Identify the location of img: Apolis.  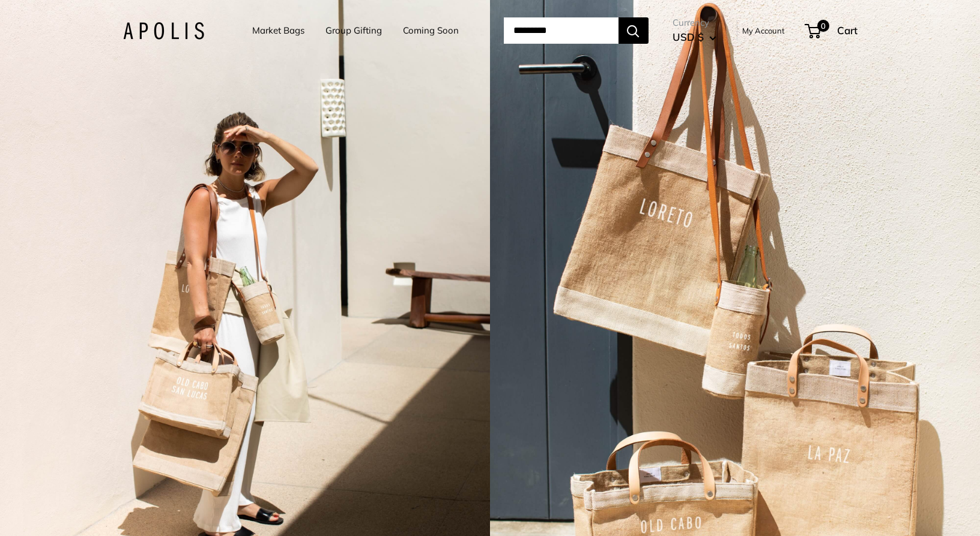
(163, 31).